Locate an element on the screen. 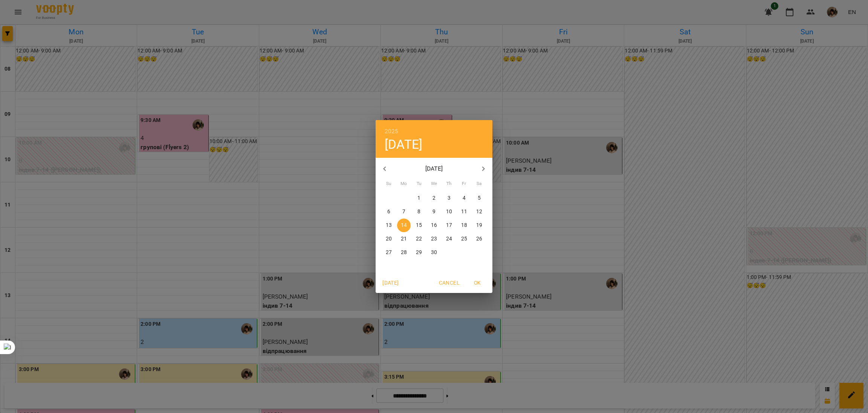 The image size is (868, 413). button: 4 is located at coordinates (464, 198).